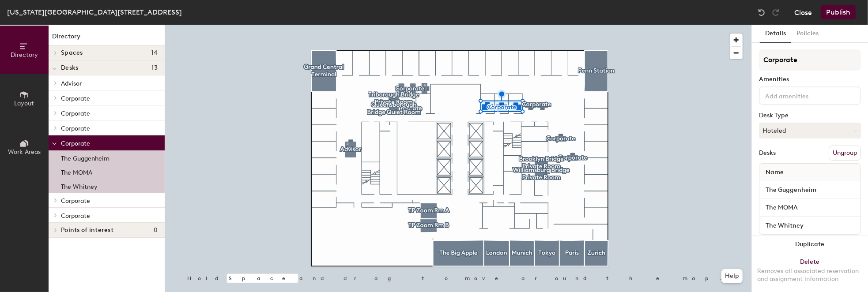 The height and width of the screenshot is (292, 868). What do you see at coordinates (809, 272) in the screenshot?
I see `button: DeleteRemoves all associated reservation and assignment information` at bounding box center [809, 272].